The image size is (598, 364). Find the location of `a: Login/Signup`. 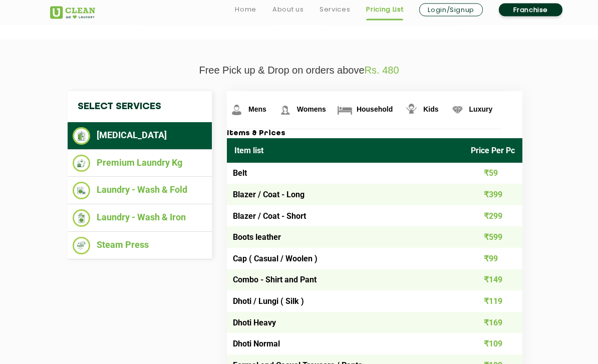

a: Login/Signup is located at coordinates (451, 10).